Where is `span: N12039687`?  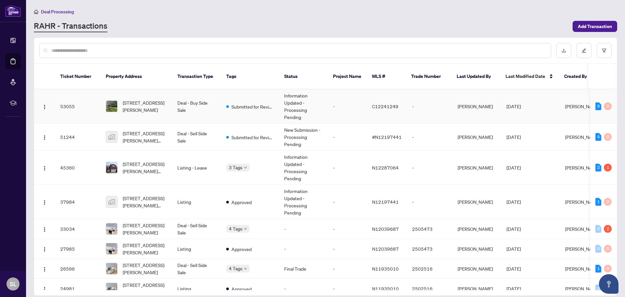
span: N12039687 is located at coordinates (386, 229).